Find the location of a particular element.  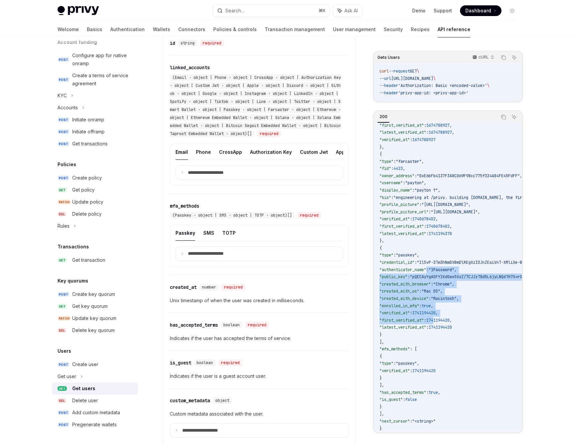

span: Ask AI is located at coordinates (351, 11).